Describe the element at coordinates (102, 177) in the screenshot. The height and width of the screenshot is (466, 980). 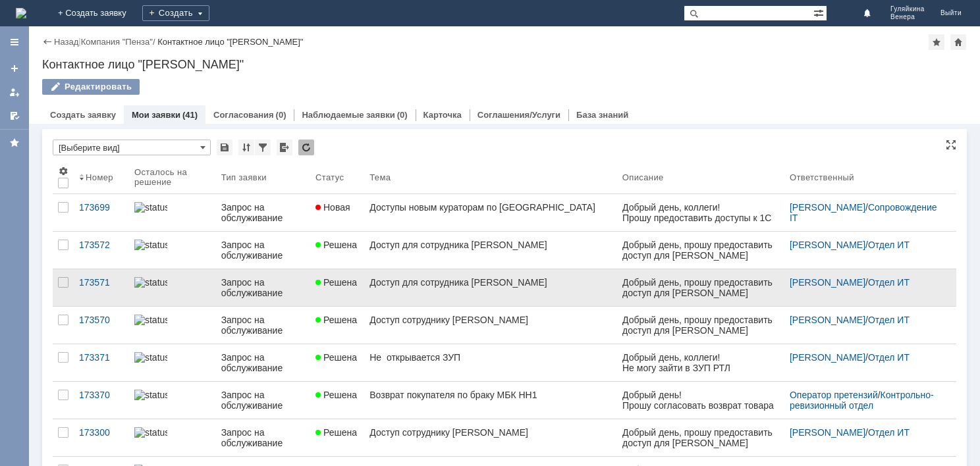
I see `th: Номер` at that location.